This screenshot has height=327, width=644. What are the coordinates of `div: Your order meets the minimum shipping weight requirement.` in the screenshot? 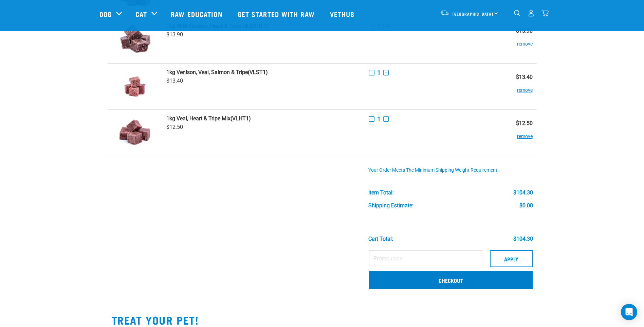 It's located at (450, 170).